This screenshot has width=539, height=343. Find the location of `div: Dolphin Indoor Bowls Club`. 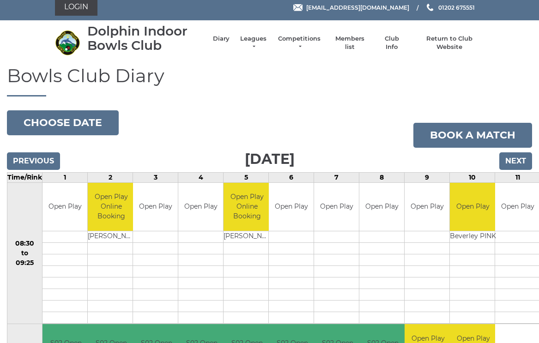

div: Dolphin Indoor Bowls Club is located at coordinates (146, 38).